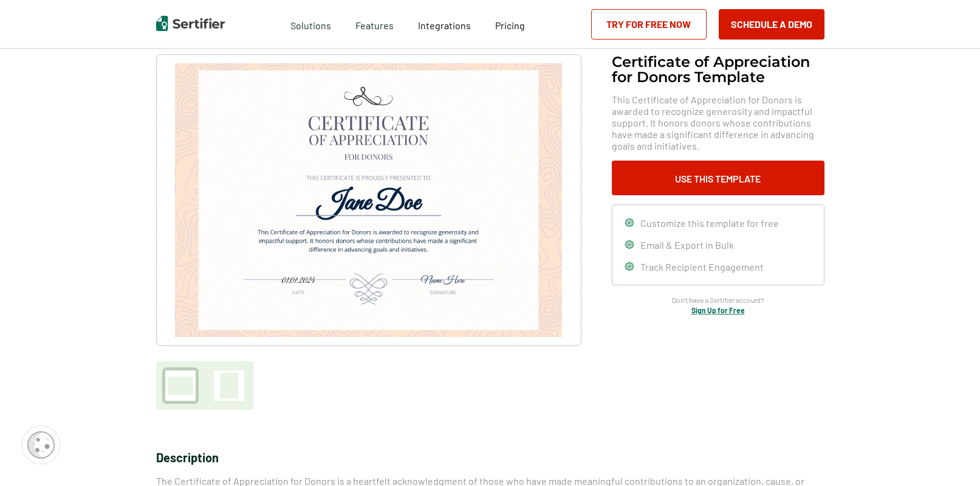 This screenshot has height=486, width=980. Describe the element at coordinates (772, 24) in the screenshot. I see `a: Schedule a Demo` at that location.